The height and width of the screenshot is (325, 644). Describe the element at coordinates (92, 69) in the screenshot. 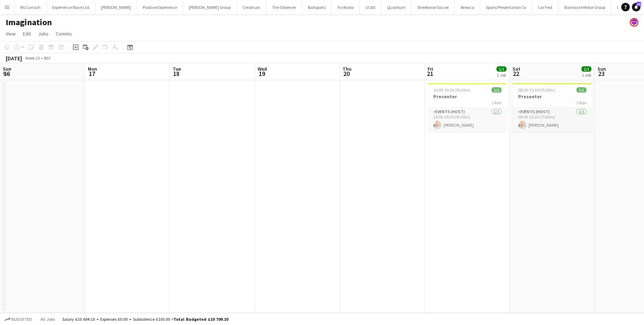

I see `span: Mon` at that location.